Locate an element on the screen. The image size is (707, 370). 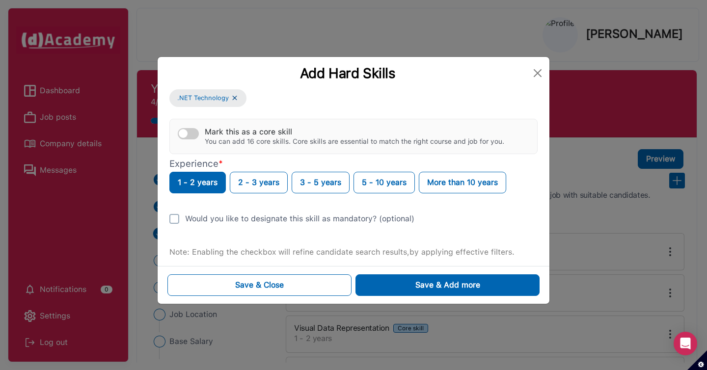
button: Set cookie preferences is located at coordinates (697, 360).